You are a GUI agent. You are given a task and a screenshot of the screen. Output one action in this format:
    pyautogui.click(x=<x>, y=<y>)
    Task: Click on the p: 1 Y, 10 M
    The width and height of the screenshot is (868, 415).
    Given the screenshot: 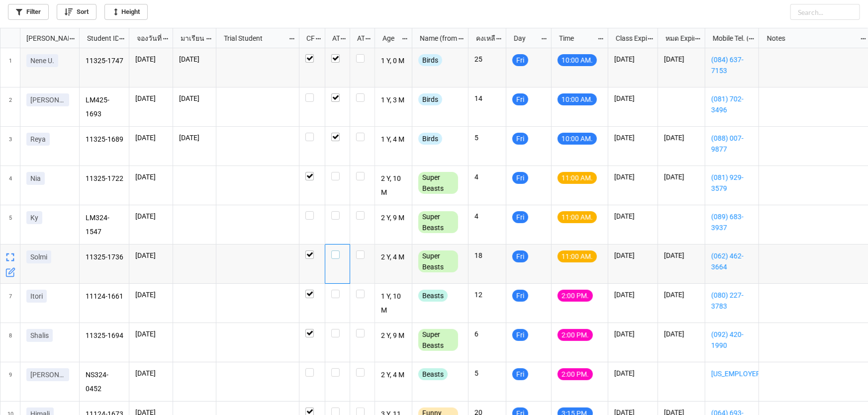 What is the action you would take?
    pyautogui.click(x=393, y=303)
    